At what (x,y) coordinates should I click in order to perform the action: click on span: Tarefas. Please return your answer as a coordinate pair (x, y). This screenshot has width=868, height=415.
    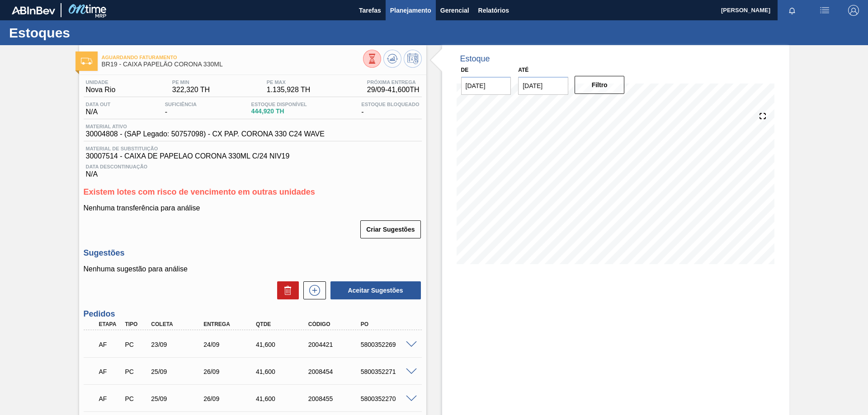
    Looking at the image, I should click on (370, 10).